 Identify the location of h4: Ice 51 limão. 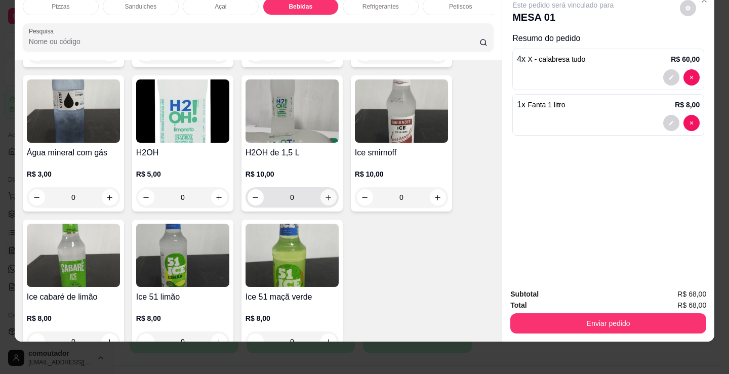
(183, 297).